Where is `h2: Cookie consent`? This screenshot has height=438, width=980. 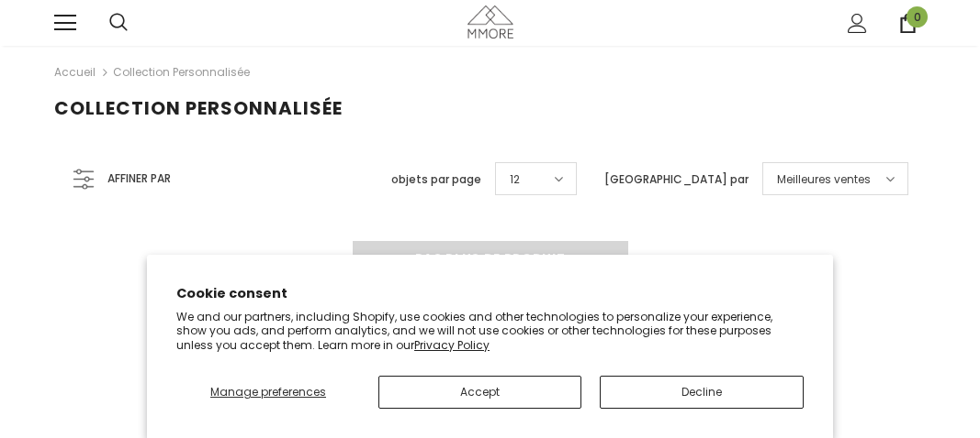
h2: Cookie consent is located at coordinates (489, 293).